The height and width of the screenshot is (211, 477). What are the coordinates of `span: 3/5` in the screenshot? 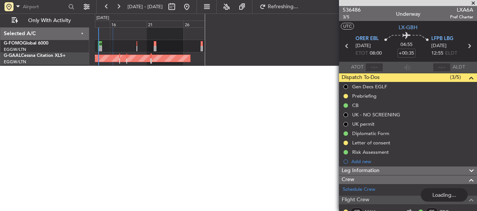 It's located at (351, 17).